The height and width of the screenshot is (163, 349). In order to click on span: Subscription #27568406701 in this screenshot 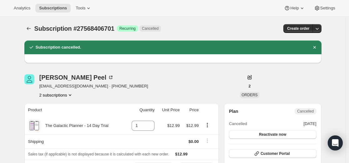, I will do `click(74, 28)`.